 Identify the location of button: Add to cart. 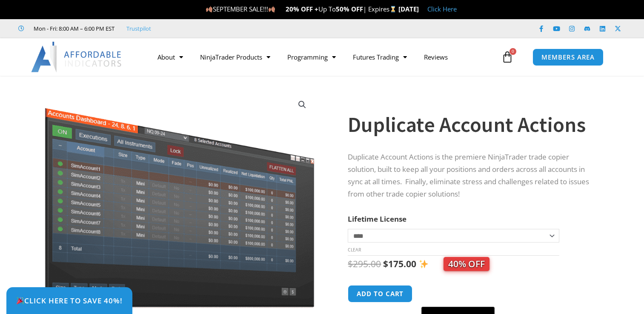
(380, 294).